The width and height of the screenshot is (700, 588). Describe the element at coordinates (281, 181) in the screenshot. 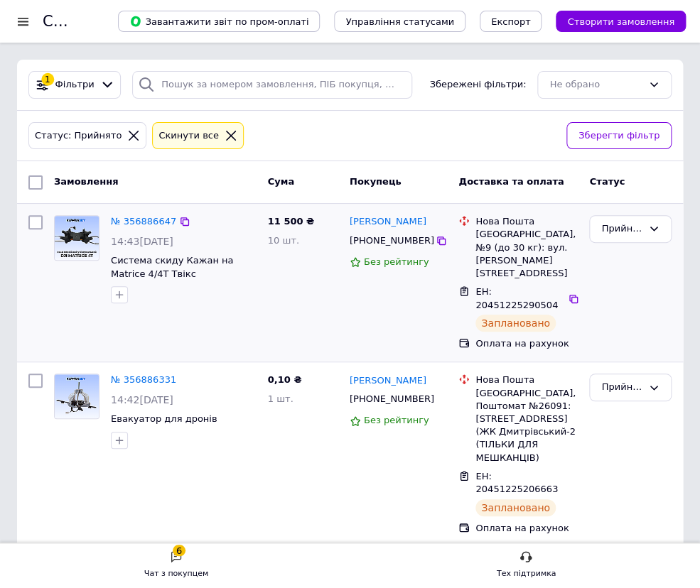

I see `span: Cума` at that location.